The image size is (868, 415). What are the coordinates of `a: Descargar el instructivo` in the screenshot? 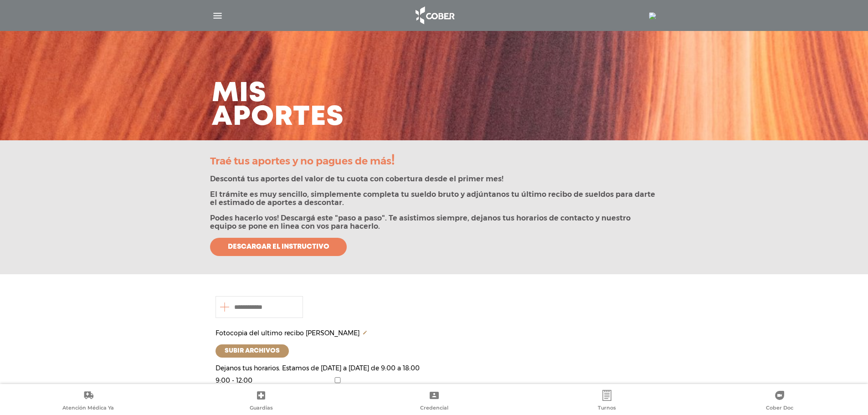 It's located at (278, 247).